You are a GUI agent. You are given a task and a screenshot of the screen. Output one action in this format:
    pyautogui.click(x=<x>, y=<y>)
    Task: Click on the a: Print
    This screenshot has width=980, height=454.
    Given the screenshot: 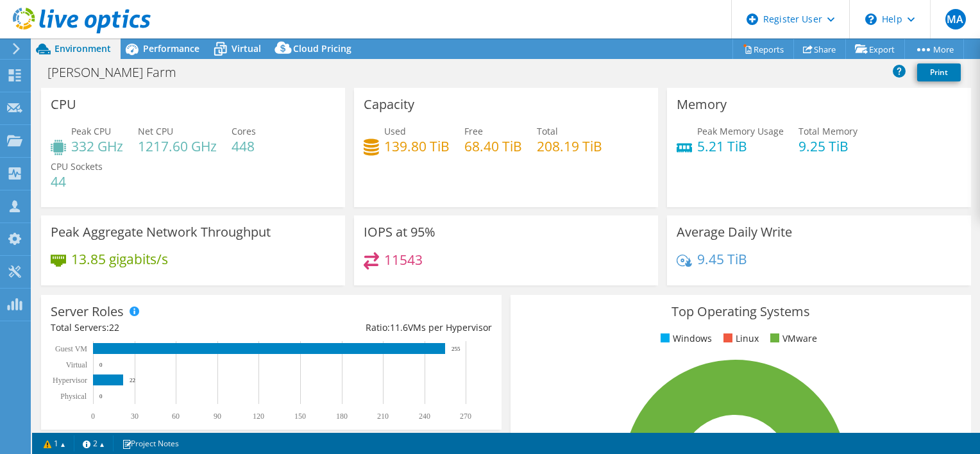 What is the action you would take?
    pyautogui.click(x=939, y=72)
    